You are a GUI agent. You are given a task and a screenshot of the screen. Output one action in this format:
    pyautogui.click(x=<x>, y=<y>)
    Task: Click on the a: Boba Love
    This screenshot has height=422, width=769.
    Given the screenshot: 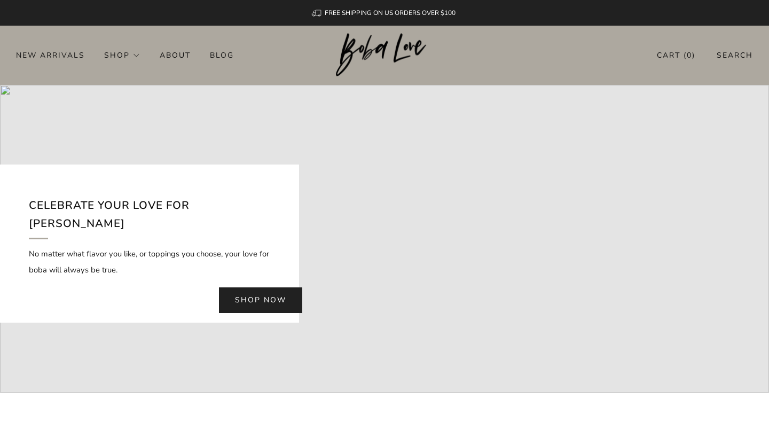 What is the action you would take?
    pyautogui.click(x=385, y=55)
    